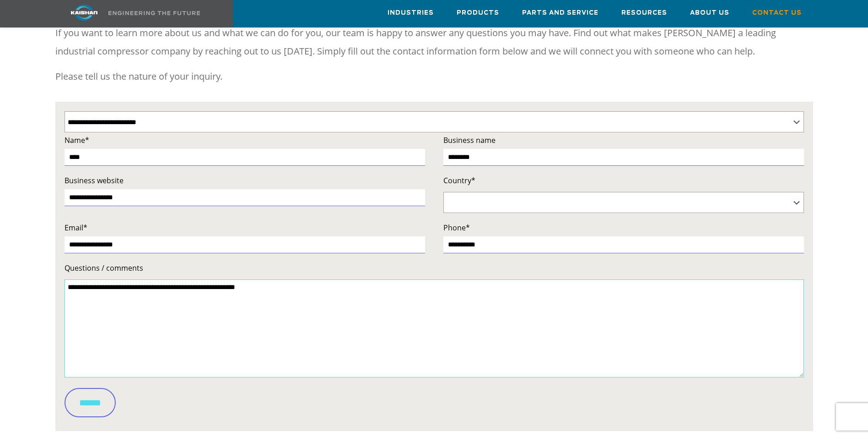 The image size is (868, 437). What do you see at coordinates (434, 279) in the screenshot?
I see `form: Contact form` at bounding box center [434, 279].